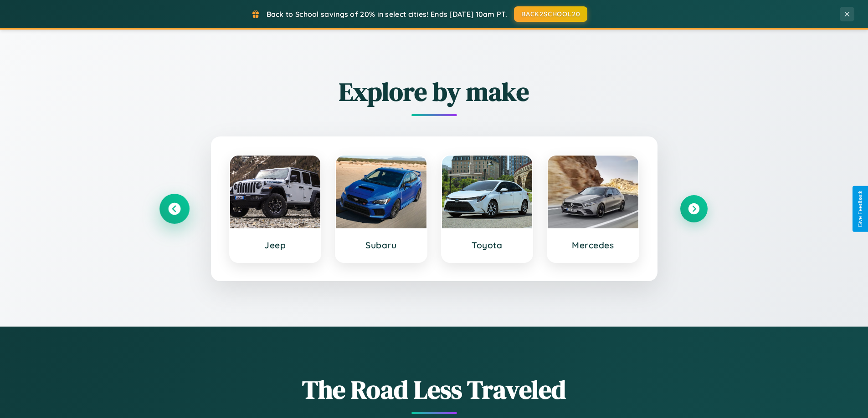  I want to click on h3: Subaru, so click(381, 245).